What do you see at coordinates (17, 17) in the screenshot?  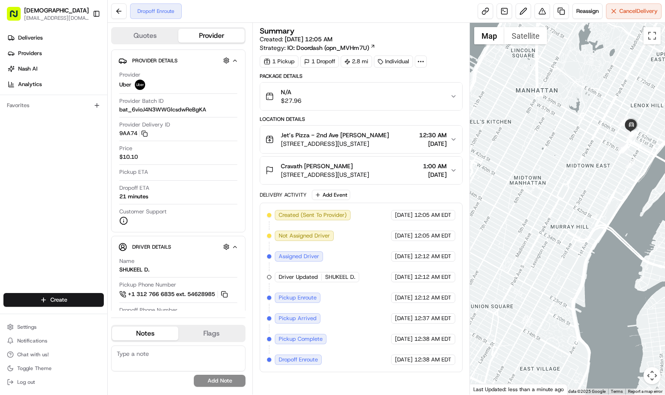 I see `img: Nash` at bounding box center [17, 17].